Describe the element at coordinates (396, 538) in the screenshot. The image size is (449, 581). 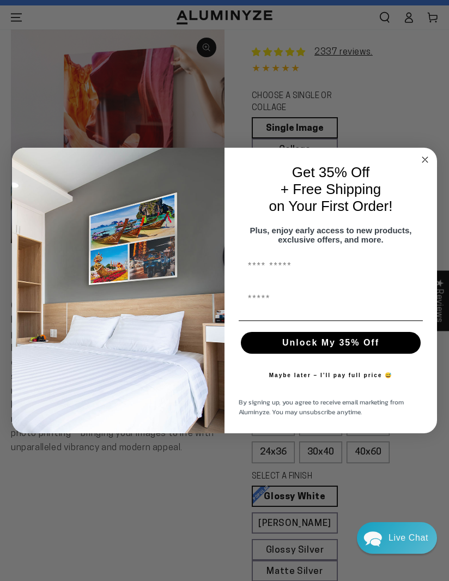
I see `div: Chat widget toggle` at that location.